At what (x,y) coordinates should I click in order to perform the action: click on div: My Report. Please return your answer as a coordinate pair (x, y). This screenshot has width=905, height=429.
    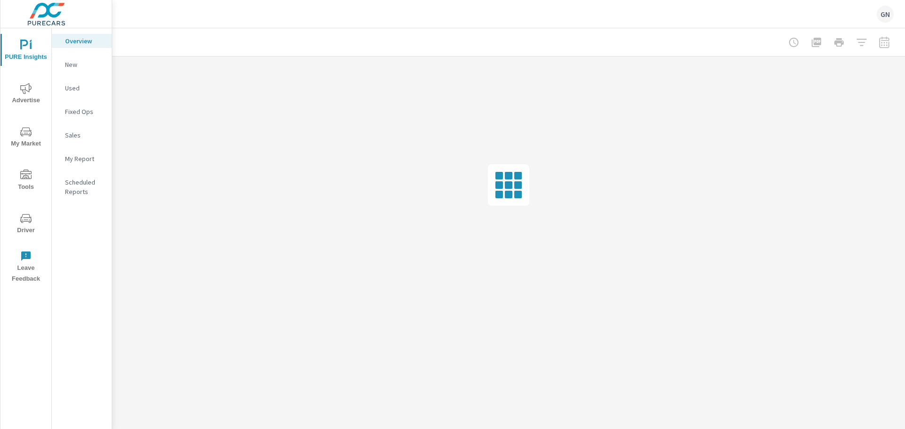
    Looking at the image, I should click on (82, 159).